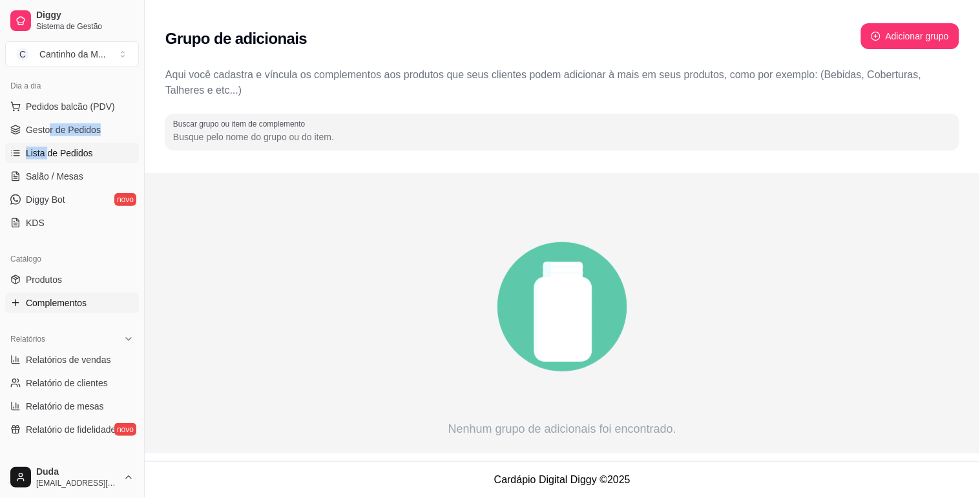  Describe the element at coordinates (54, 176) in the screenshot. I see `span: Salão / Mesas` at that location.